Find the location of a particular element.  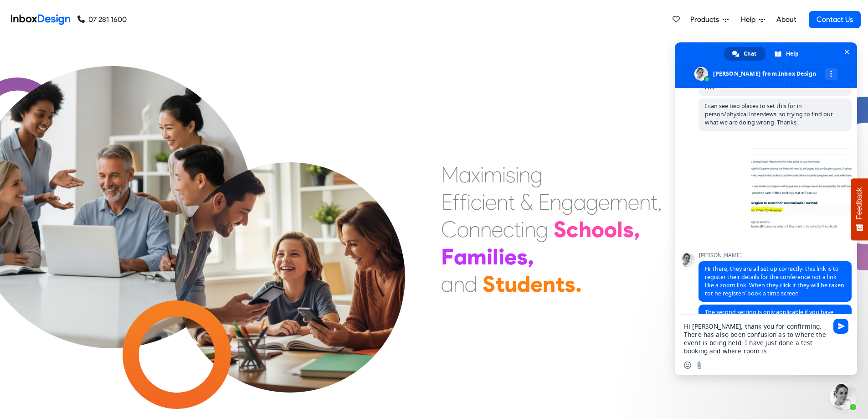

span: Feedback is located at coordinates (859, 204).